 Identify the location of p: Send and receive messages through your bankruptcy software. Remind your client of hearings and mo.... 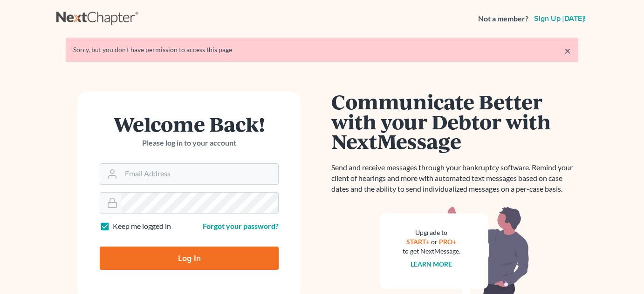
(455, 178).